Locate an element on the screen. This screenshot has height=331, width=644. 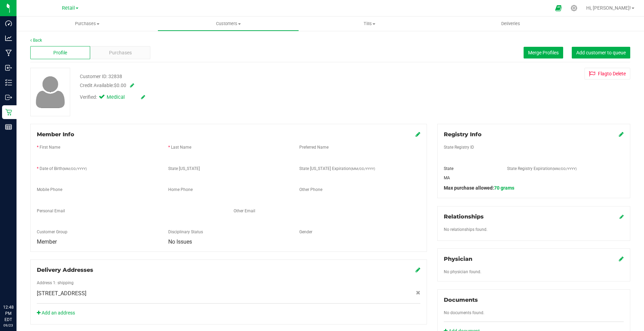
a: Customers is located at coordinates (228, 24).